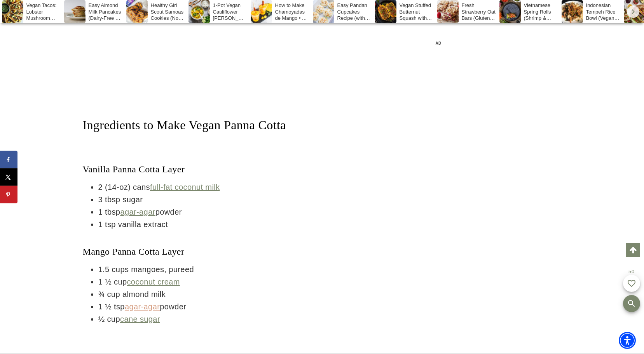 The height and width of the screenshot is (354, 644). Describe the element at coordinates (633, 250) in the screenshot. I see `a: Scroll to top` at that location.